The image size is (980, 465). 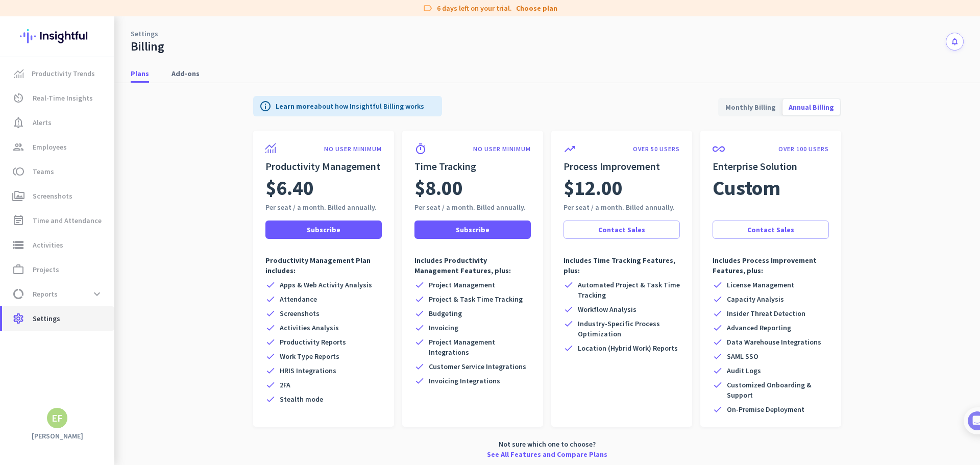 I want to click on span: Data Warehouse Integrations, so click(x=774, y=342).